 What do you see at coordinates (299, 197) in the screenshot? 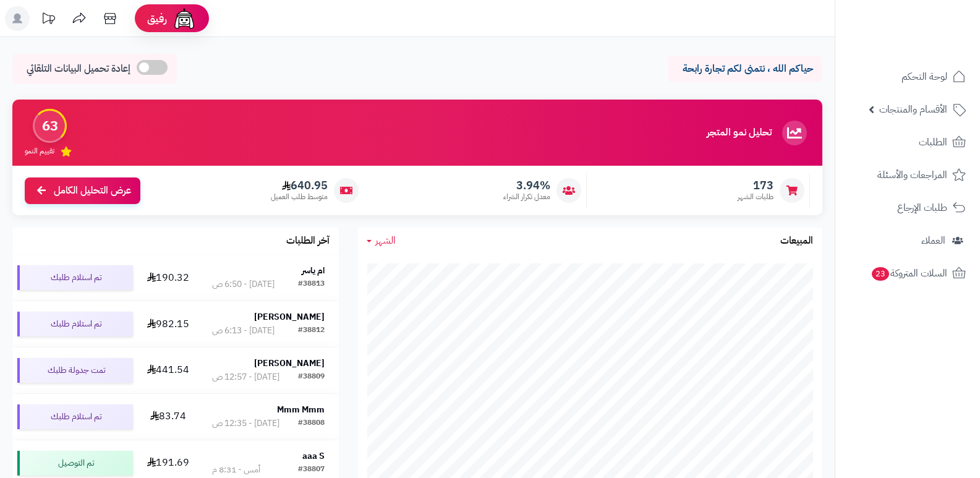
I see `span: متوسط طلب العميل` at bounding box center [299, 197].